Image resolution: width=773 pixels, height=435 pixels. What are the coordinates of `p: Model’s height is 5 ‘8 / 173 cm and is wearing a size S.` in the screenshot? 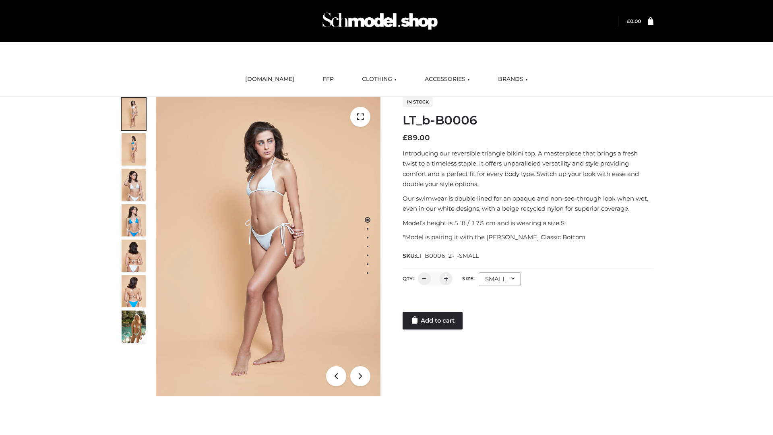 It's located at (528, 223).